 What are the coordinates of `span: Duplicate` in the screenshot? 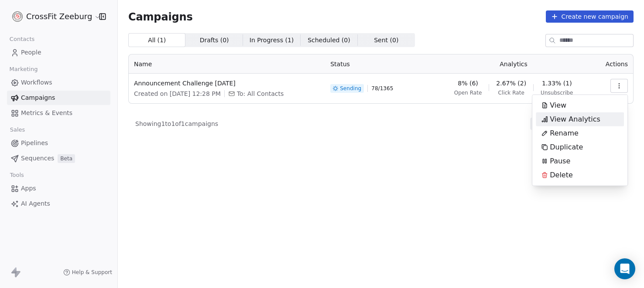 It's located at (566, 148).